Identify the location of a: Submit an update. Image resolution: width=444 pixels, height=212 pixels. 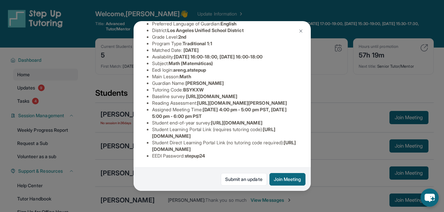
(244, 180).